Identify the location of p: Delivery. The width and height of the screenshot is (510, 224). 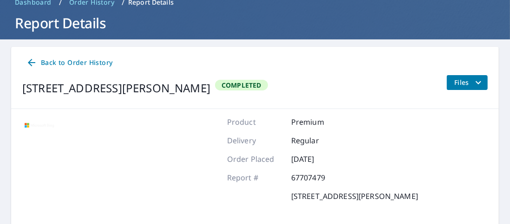
(255, 141).